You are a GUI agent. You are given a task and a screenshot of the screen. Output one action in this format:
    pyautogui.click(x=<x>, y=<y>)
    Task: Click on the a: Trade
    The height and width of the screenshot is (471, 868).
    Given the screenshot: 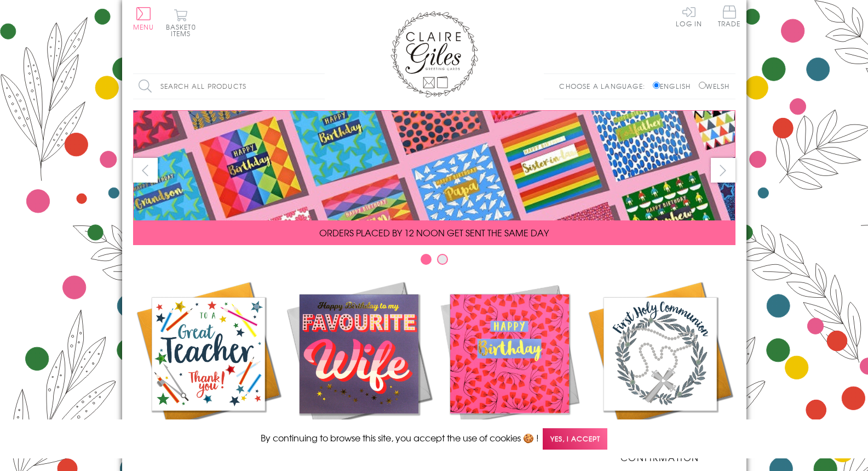 What is the action you would take?
    pyautogui.click(x=730, y=17)
    